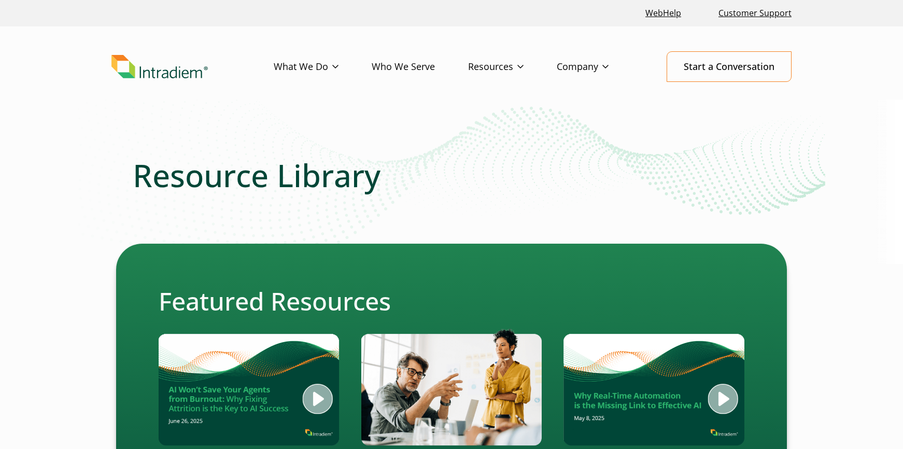 The width and height of the screenshot is (903, 449). What do you see at coordinates (322, 67) in the screenshot?
I see `a: What We Do` at bounding box center [322, 67].